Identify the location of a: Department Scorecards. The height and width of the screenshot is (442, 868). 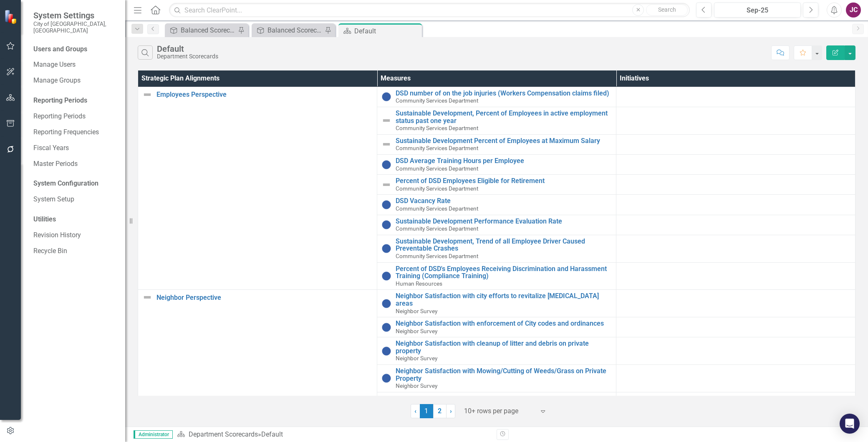
(224, 434).